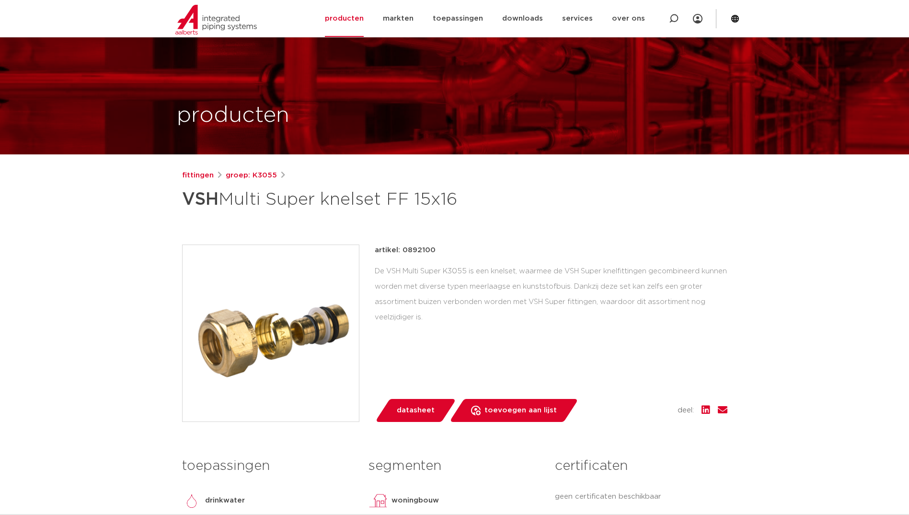  What do you see at coordinates (225, 500) in the screenshot?
I see `p: drinkwater` at bounding box center [225, 500].